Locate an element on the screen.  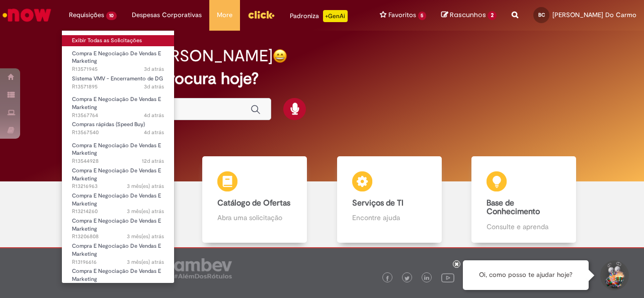
span: R13544928 is located at coordinates (118, 161).